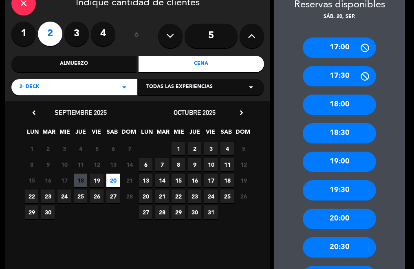  Describe the element at coordinates (241, 113) in the screenshot. I see `i: chevron_right` at that location.